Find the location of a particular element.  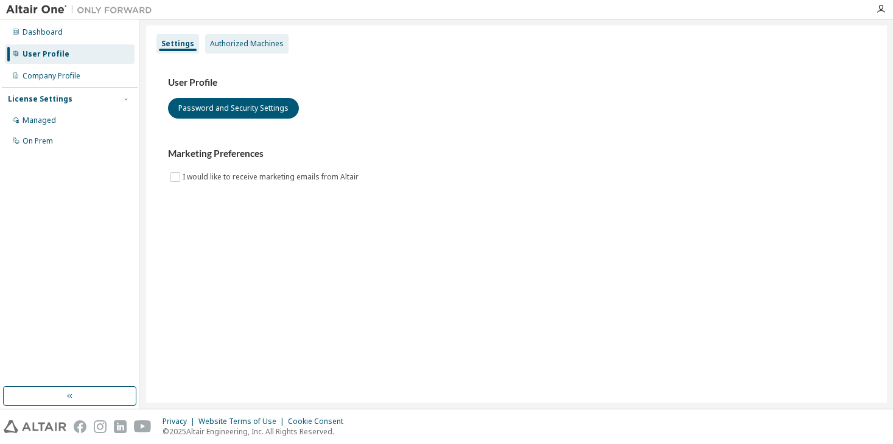

div: On Prem is located at coordinates (38, 141).